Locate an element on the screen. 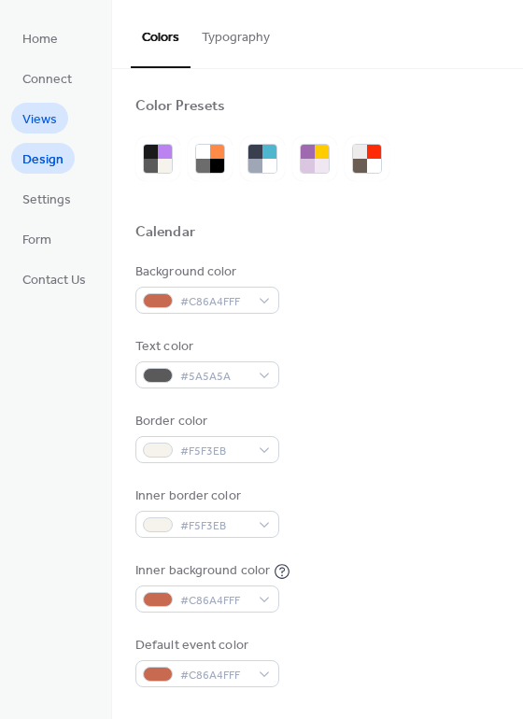  span: Form is located at coordinates (36, 240).